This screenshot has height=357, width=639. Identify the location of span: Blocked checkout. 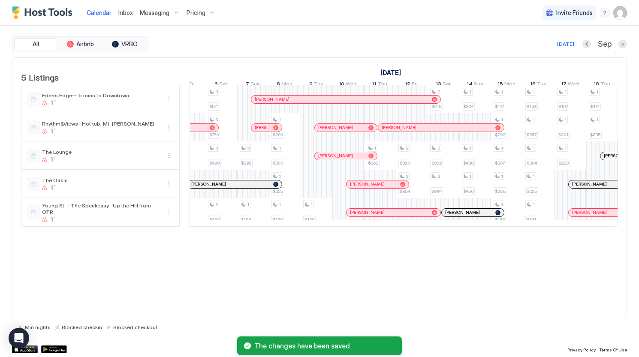
(135, 327).